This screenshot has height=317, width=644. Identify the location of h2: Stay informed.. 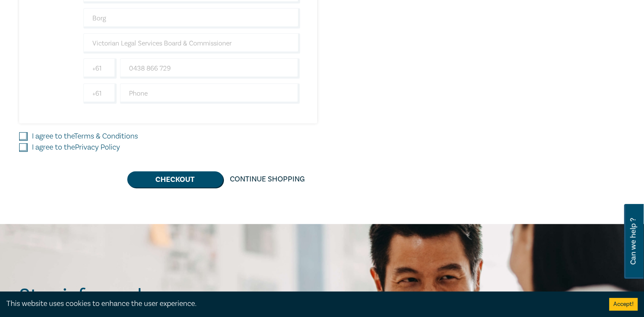
(119, 296).